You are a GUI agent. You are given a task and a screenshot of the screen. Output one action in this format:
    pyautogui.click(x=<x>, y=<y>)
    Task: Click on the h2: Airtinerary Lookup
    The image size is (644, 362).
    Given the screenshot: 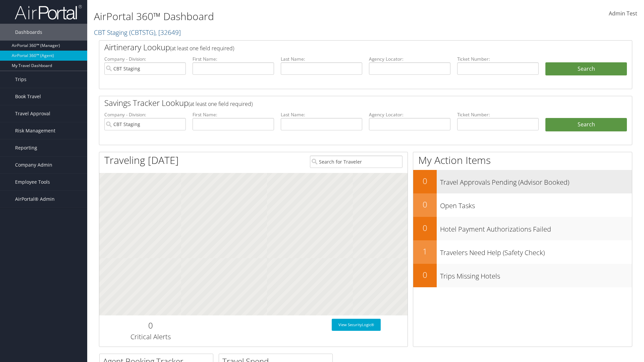 What is the action you would take?
    pyautogui.click(x=343, y=47)
    